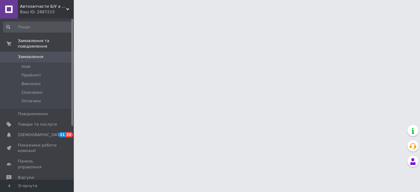 The height and width of the screenshot is (192, 420). I want to click on span: Показники роботи компанії, so click(37, 148).